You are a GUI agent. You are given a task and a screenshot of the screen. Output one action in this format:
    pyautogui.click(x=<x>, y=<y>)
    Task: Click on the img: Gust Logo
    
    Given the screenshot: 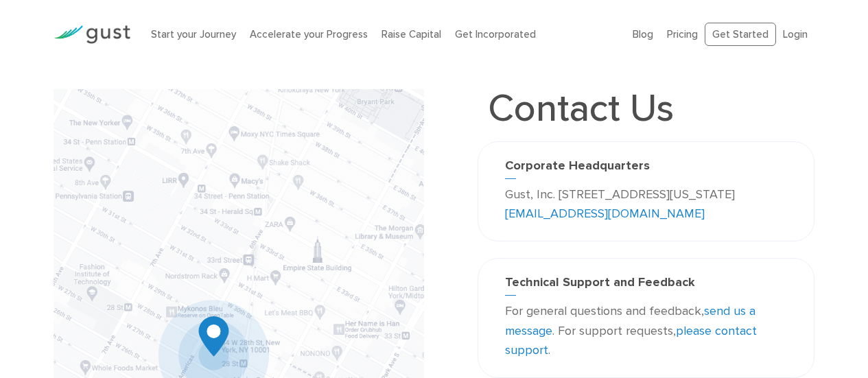 What is the action you would take?
    pyautogui.click(x=92, y=34)
    